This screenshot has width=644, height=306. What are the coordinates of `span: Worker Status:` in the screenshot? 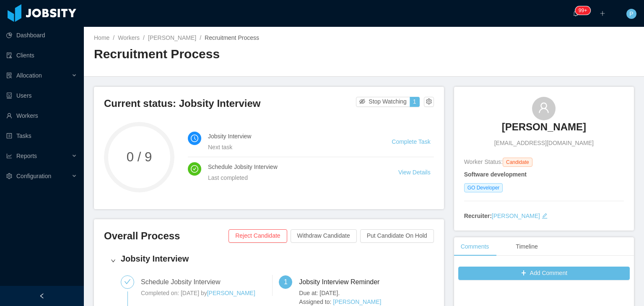 It's located at (483, 162).